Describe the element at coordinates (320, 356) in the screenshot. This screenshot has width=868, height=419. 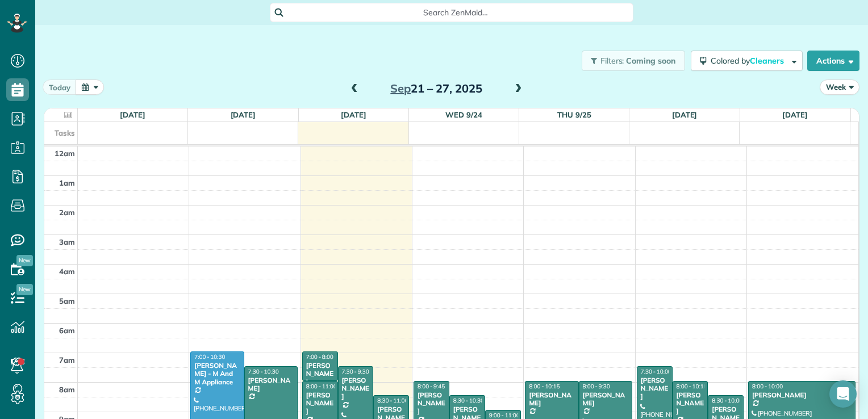
I see `span: 7:00 - 8:00` at that location.